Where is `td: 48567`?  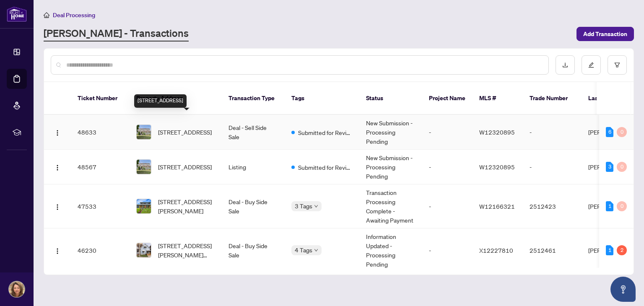 td: 48567 is located at coordinates (100, 167).